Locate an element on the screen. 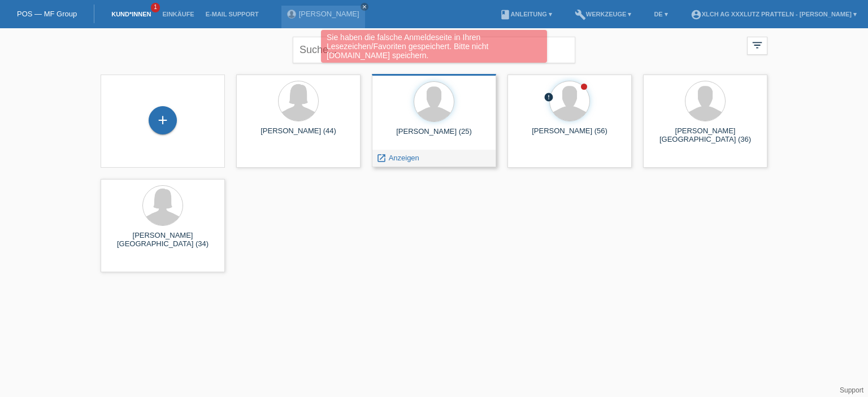 This screenshot has width=868, height=397. a: POS — MF Group is located at coordinates (47, 14).